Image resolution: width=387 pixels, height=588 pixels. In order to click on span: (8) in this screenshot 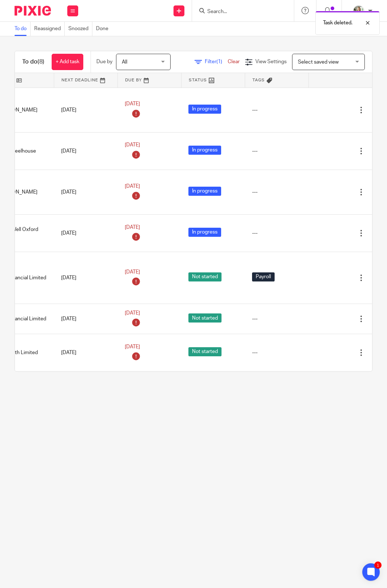, I will do `click(40, 62)`.